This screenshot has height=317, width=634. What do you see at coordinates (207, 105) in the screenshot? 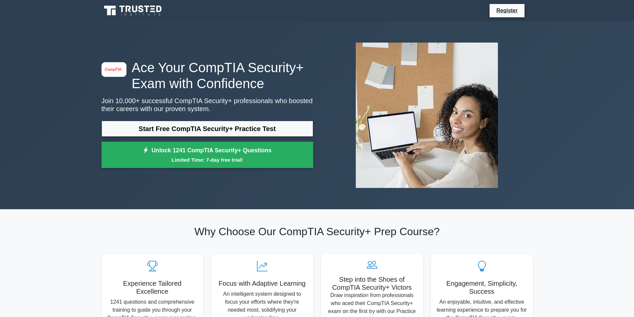
I see `p: Join 10,000+ successful CompTIA Security+ professionals who boosted their careers with our proven...` at bounding box center [207, 105].